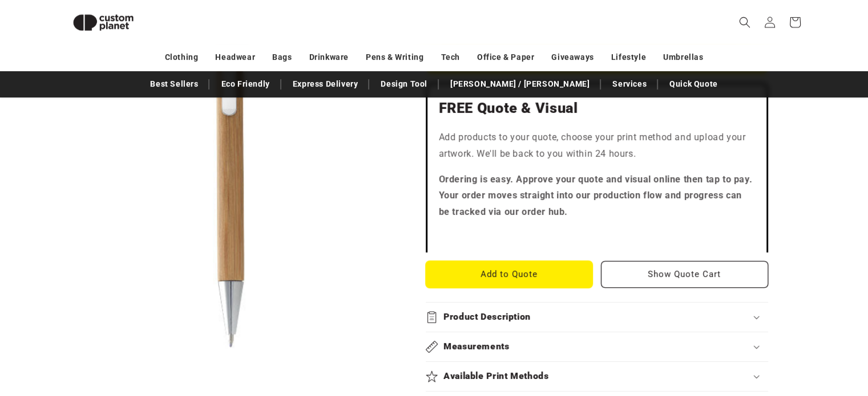 This screenshot has height=396, width=868. I want to click on button: Add to Quote, so click(509, 274).